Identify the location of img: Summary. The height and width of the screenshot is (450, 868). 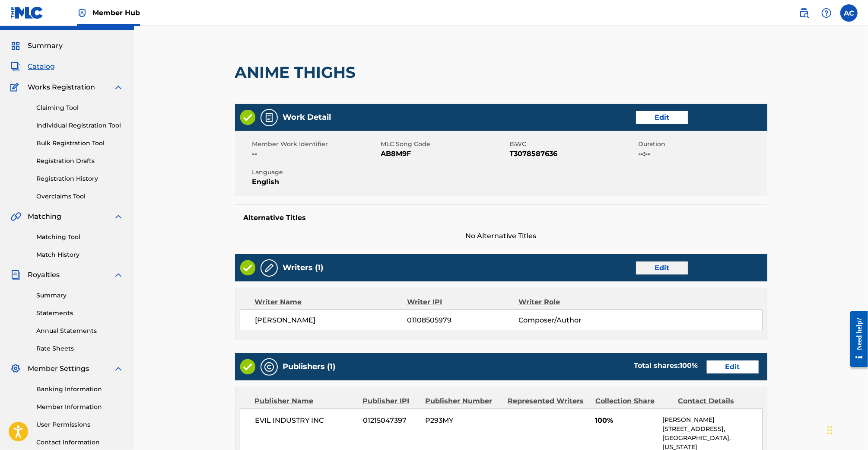
(15, 45).